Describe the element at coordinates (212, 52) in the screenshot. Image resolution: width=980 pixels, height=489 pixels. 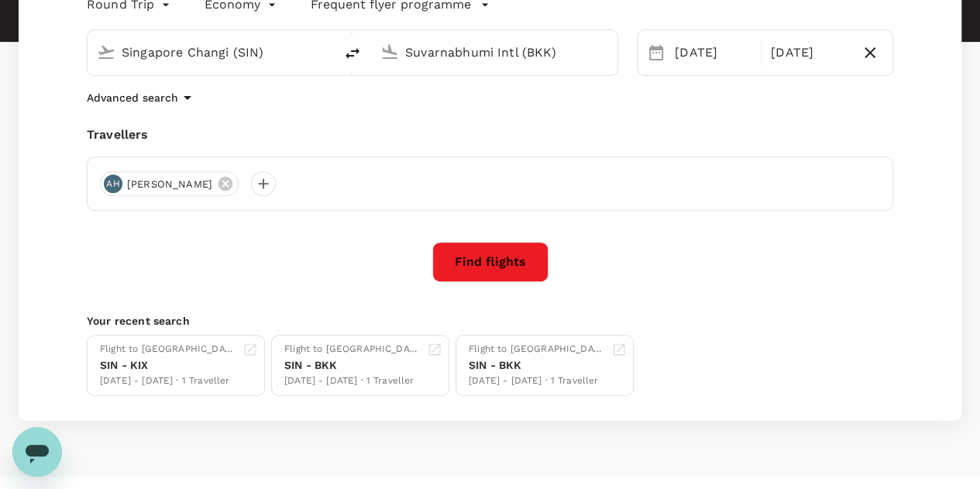
I see `input: Depart from` at that location.